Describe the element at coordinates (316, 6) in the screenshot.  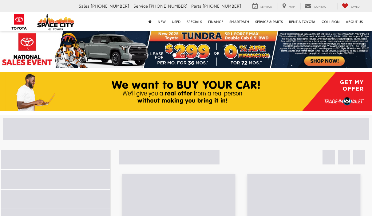
I see `a: Contact` at that location.